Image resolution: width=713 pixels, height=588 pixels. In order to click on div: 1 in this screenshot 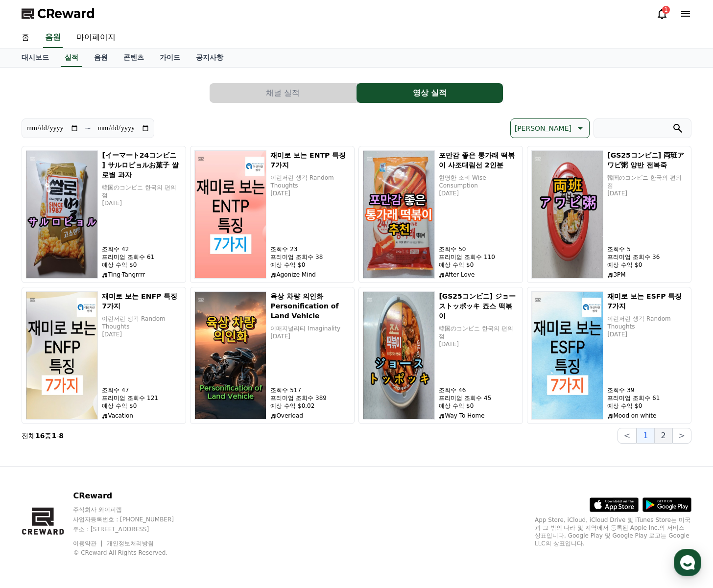, I will do `click(666, 10)`.